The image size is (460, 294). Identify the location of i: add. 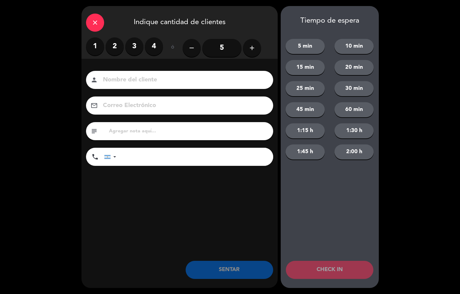
(252, 48).